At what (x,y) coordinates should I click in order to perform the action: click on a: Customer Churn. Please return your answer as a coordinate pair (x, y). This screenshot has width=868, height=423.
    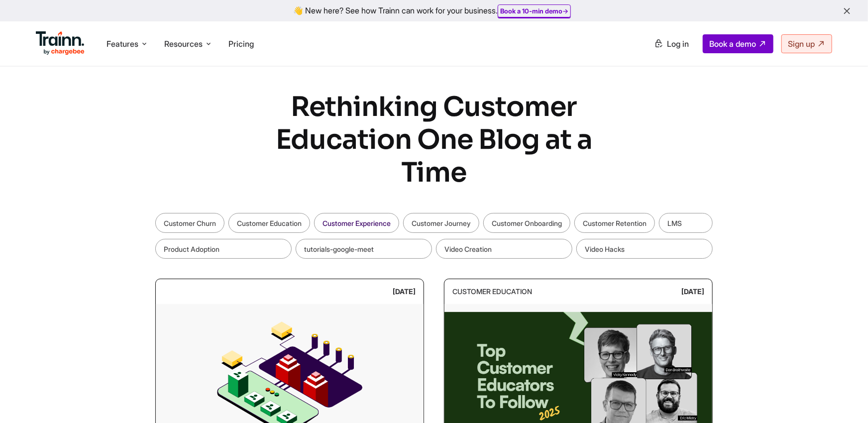
    Looking at the image, I should click on (189, 223).